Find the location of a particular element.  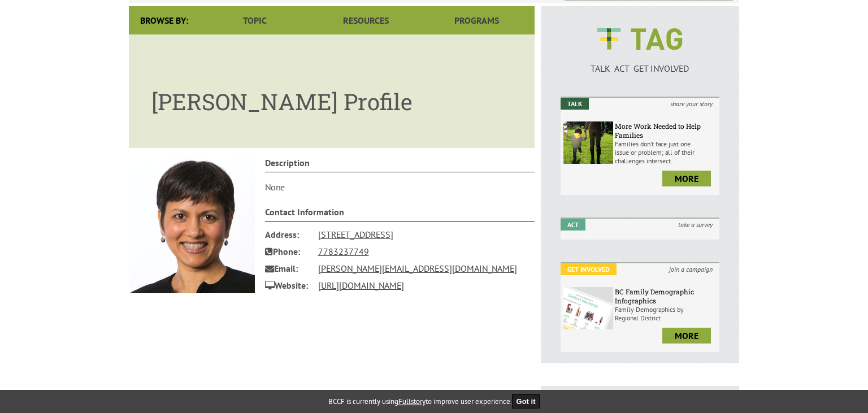

span: Website is located at coordinates (287, 286).